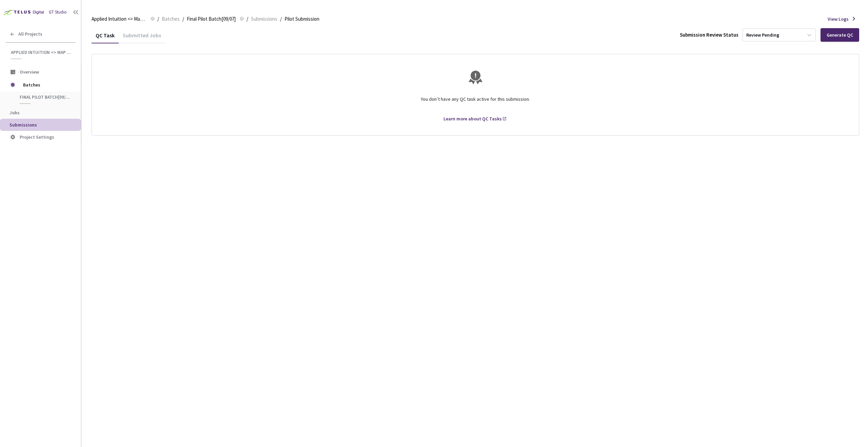 The width and height of the screenshot is (868, 447). I want to click on span: Pilot Submission, so click(302, 19).